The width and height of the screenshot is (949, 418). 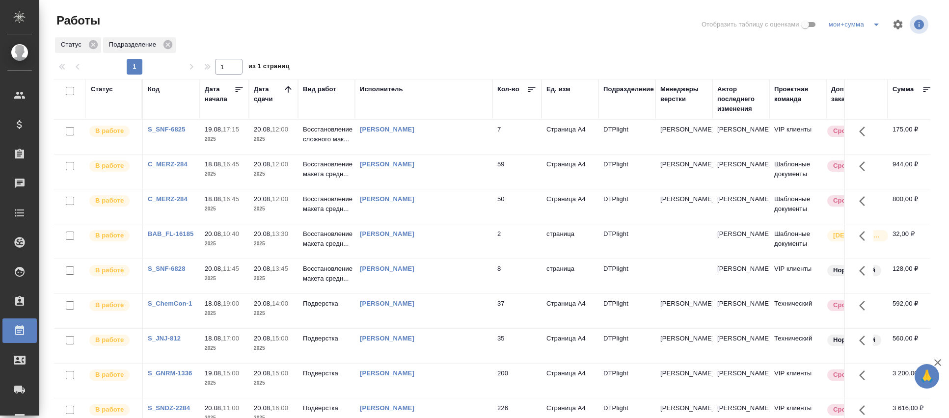 What do you see at coordinates (73, 45) in the screenshot?
I see `p: Статус` at bounding box center [73, 45].